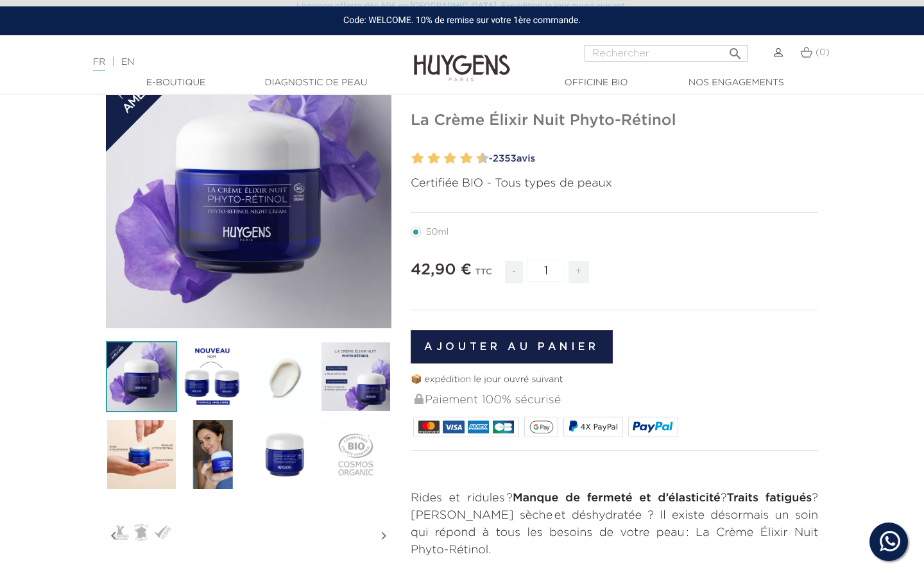 The image size is (924, 577). What do you see at coordinates (484, 276) in the screenshot?
I see `div: TTC` at bounding box center [484, 276].